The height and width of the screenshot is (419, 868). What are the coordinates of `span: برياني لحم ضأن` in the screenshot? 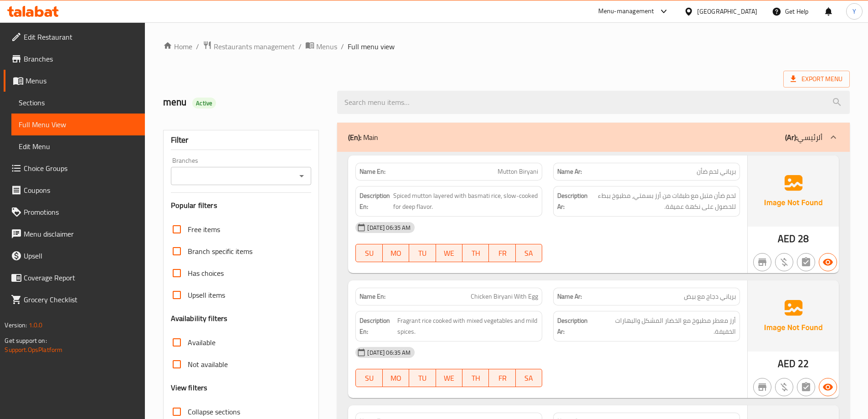 It's located at (716, 171).